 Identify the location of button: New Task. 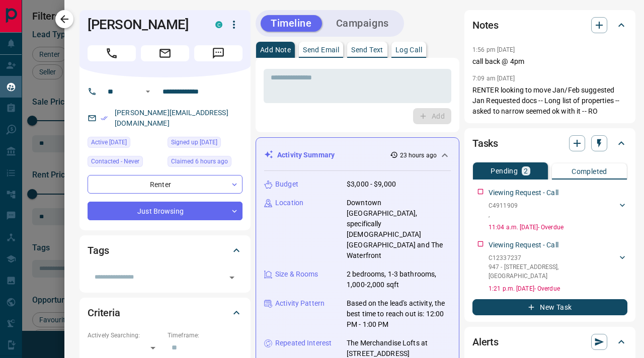
(550, 307).